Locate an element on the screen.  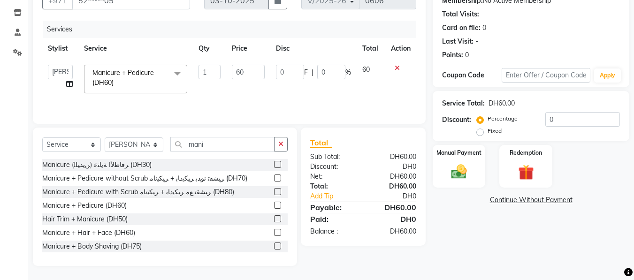
div: Points: is located at coordinates (453, 55).